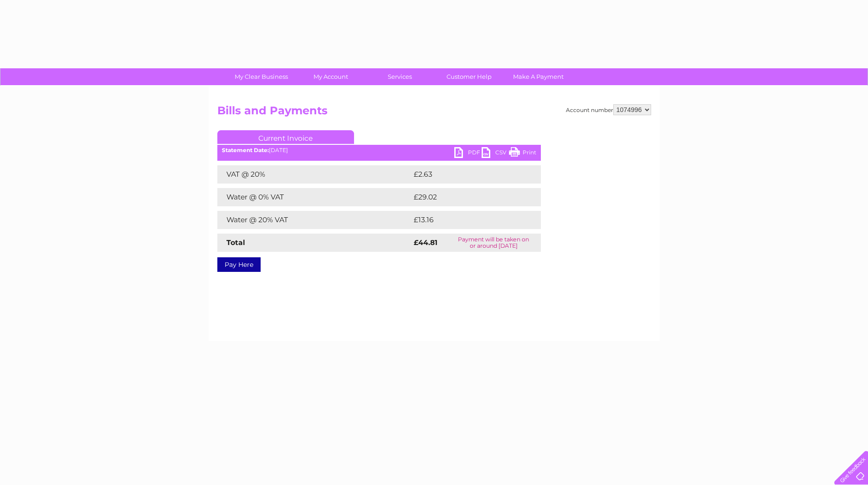  What do you see at coordinates (495, 154) in the screenshot?
I see `a: CSV` at bounding box center [495, 154].